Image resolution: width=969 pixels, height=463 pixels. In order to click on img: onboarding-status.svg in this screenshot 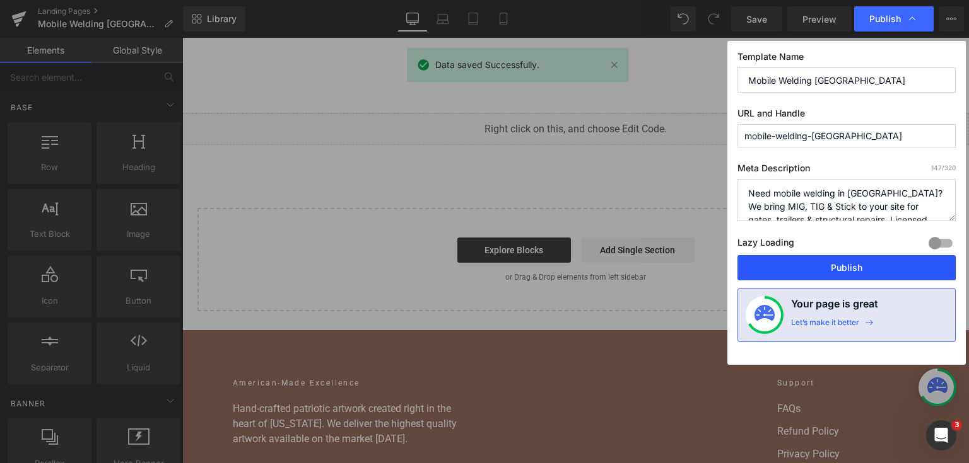, I will do `click(764, 315)`.